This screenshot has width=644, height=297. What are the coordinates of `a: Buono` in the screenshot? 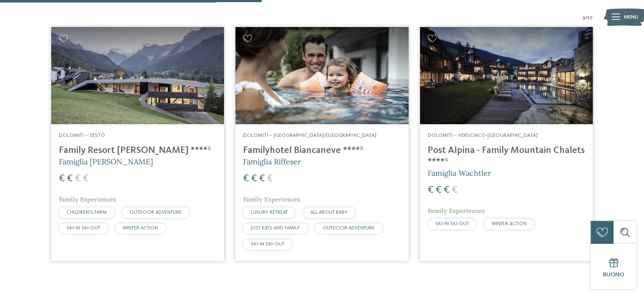 It's located at (613, 267).